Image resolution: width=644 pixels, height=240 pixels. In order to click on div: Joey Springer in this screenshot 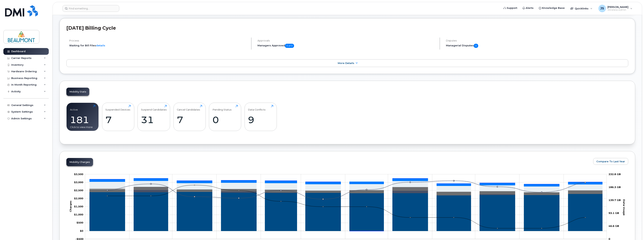, I will do `click(615, 8)`.